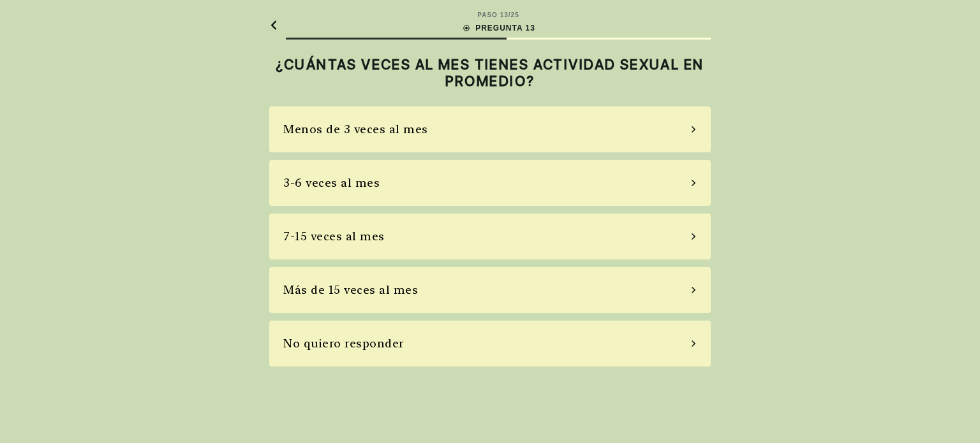 The image size is (980, 443). Describe the element at coordinates (350, 289) in the screenshot. I see `div: Más de 15 veces al mes` at that location.